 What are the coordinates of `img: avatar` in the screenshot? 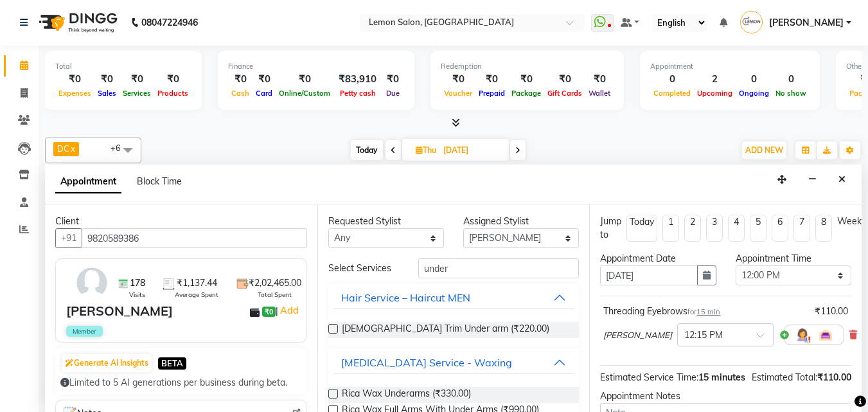 It's located at (92, 282).